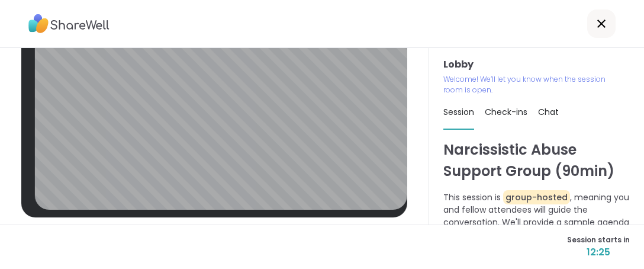  I want to click on span: Session, so click(459, 112).